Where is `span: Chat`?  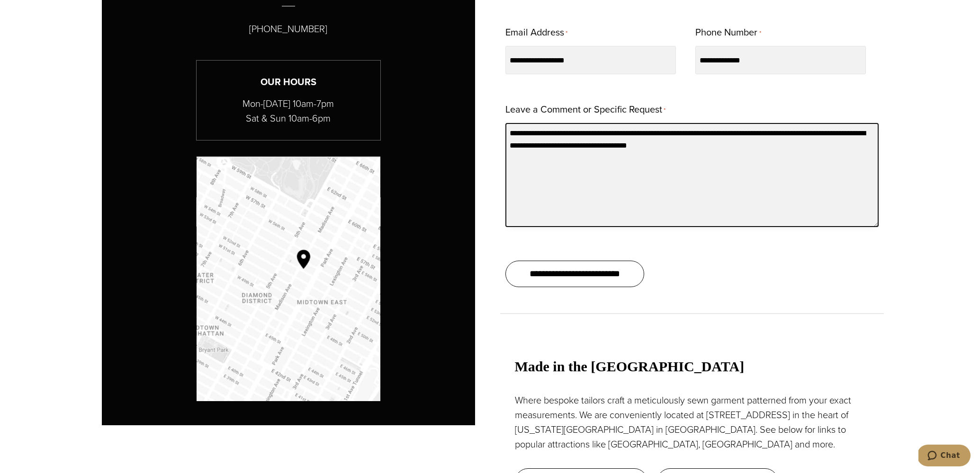 span: Chat is located at coordinates (32, 11).